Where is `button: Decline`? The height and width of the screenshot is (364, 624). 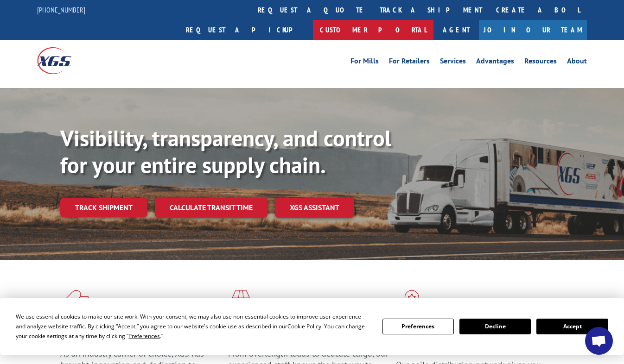
button: Decline is located at coordinates (495, 326).